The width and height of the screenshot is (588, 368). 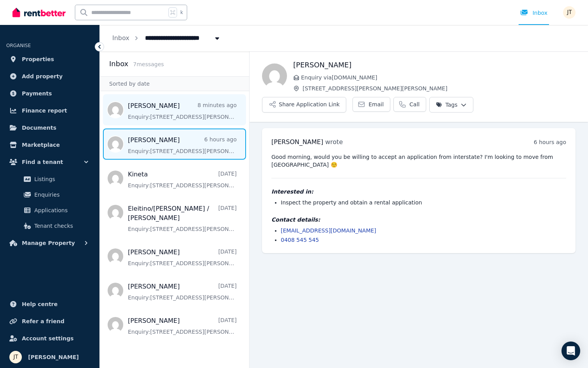 What do you see at coordinates (50, 128) in the screenshot?
I see `a: Documents` at bounding box center [50, 128].